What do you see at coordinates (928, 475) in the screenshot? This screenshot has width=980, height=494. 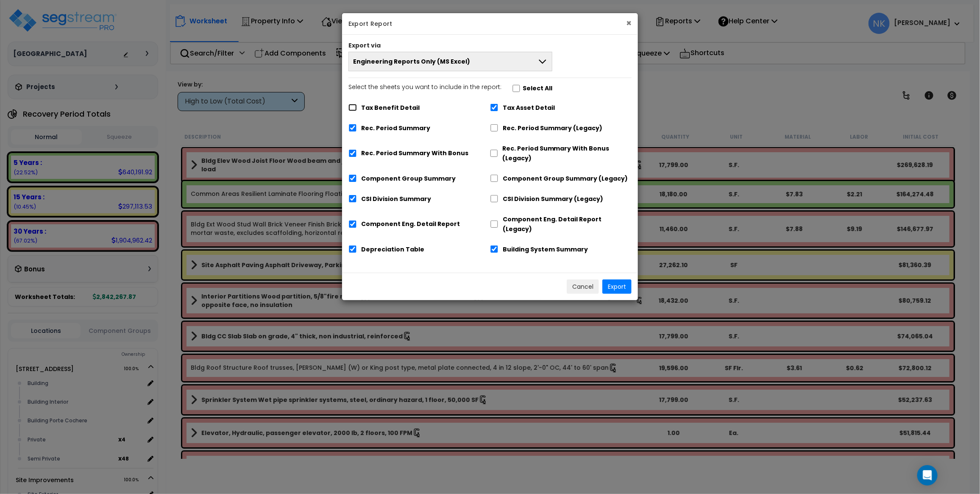 I see `div: Open Intercom Messenger` at bounding box center [928, 475].